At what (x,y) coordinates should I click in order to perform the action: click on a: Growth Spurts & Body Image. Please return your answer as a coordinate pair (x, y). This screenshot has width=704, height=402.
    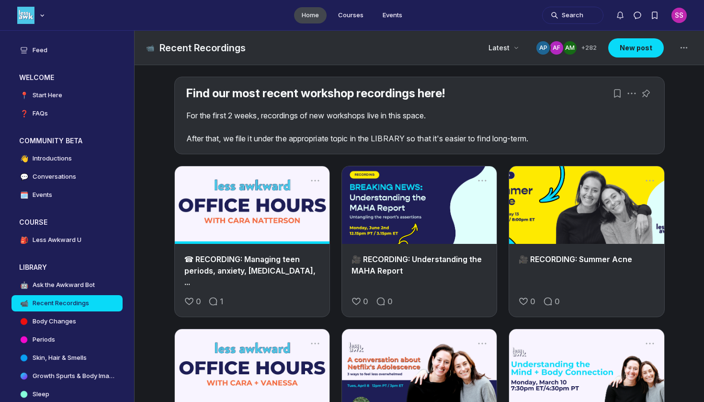
    Looking at the image, I should click on (67, 376).